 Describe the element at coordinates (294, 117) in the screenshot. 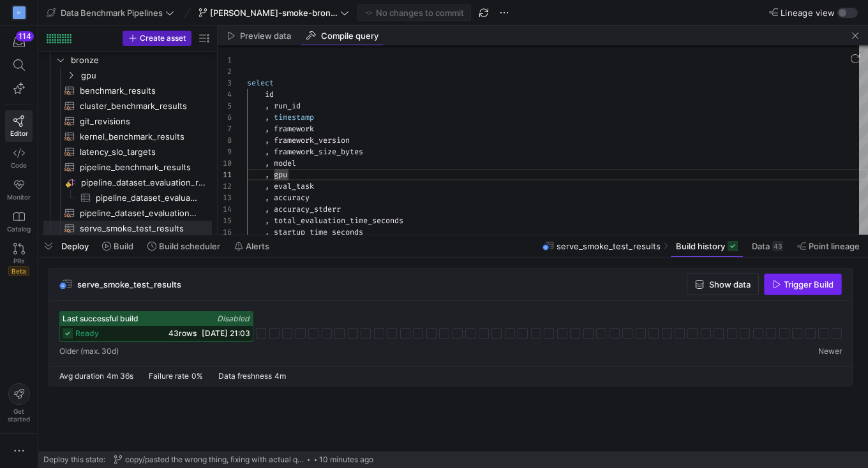

I see `span: timestamp` at that location.